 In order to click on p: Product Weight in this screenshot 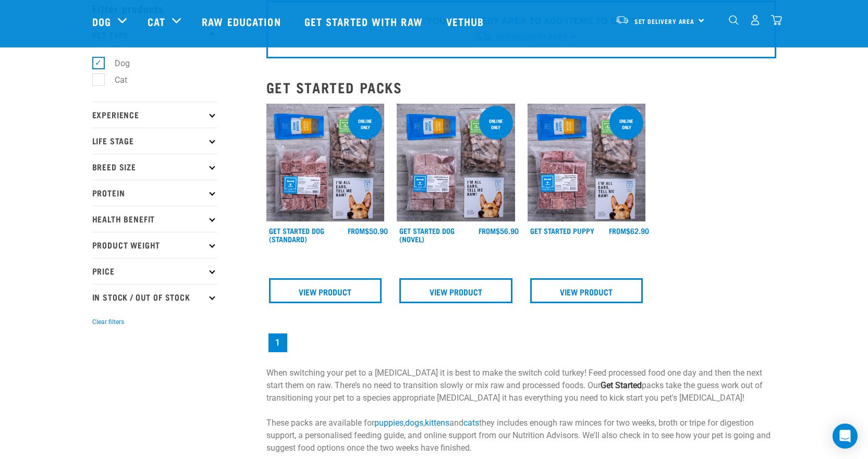, I will do `click(155, 245)`.